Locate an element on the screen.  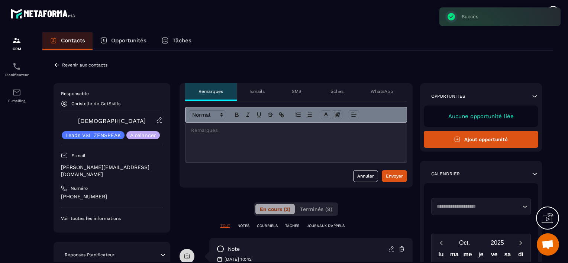
button: Next month is located at coordinates (521, 243).